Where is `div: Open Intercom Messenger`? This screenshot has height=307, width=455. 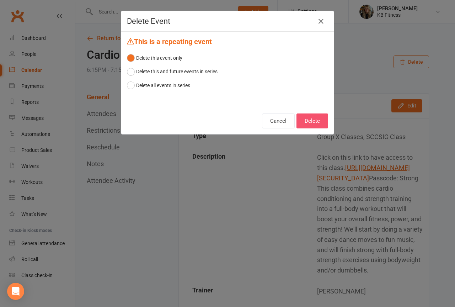 div: Open Intercom Messenger is located at coordinates (16, 291).